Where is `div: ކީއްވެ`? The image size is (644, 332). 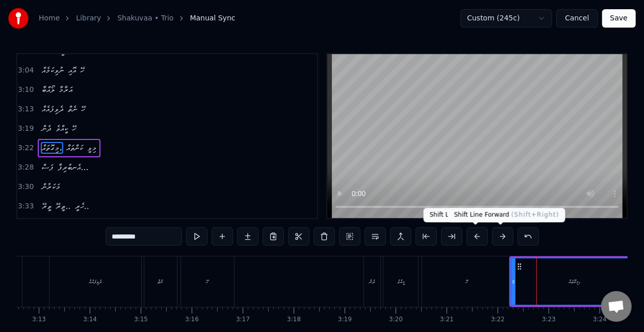 div: ކީއްވެ is located at coordinates (401, 281).